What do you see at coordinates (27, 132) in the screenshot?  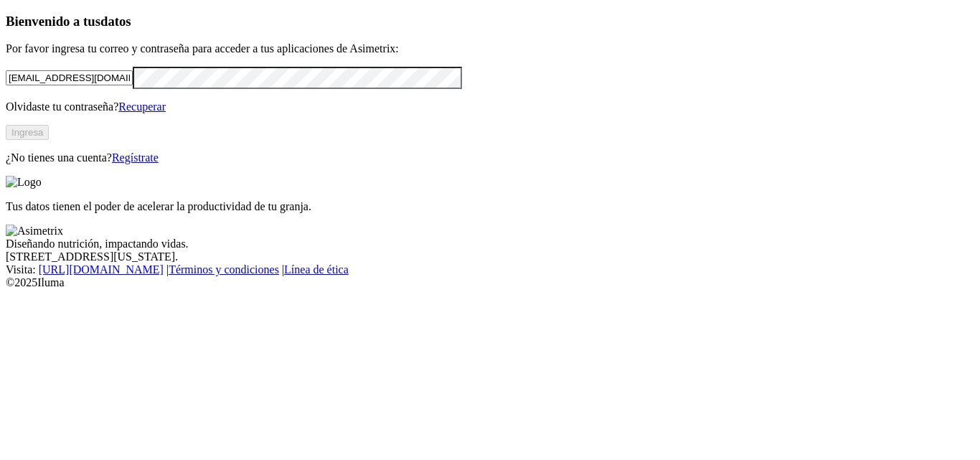 I see `button: Ingresa` at bounding box center [27, 132].